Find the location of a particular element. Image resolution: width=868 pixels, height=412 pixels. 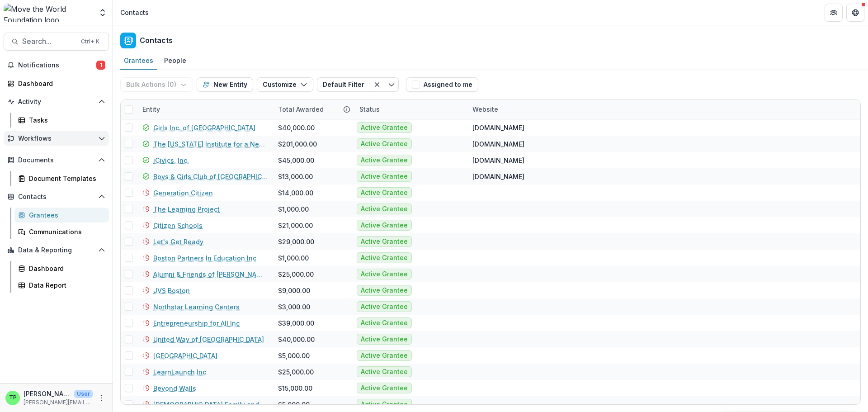

a: Northstar Learning Centers is located at coordinates (196, 307).